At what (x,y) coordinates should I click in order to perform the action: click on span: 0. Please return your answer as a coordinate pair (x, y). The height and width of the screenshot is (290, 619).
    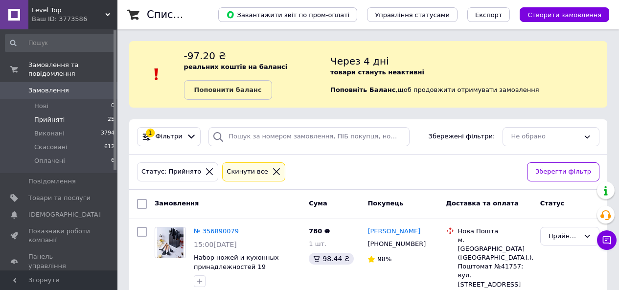
    Looking at the image, I should click on (113, 106).